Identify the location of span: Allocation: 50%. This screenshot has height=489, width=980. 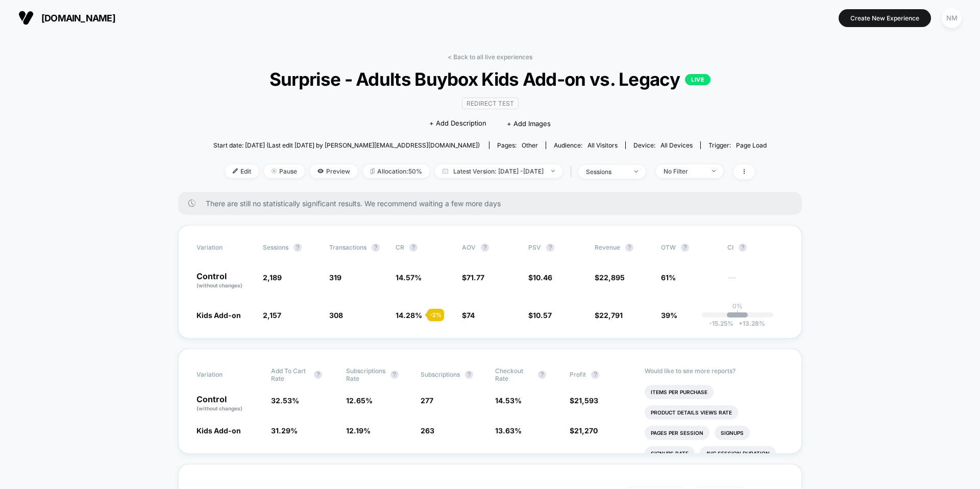
(396, 171).